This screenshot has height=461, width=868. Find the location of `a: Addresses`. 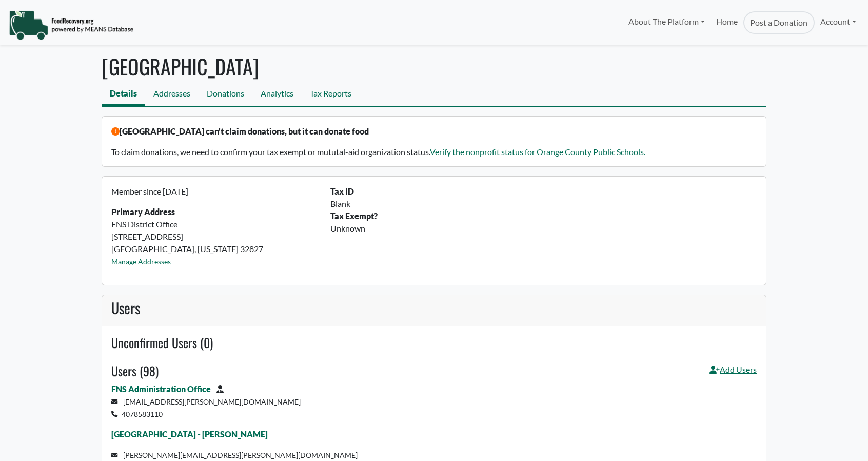

a: Addresses is located at coordinates (172, 95).